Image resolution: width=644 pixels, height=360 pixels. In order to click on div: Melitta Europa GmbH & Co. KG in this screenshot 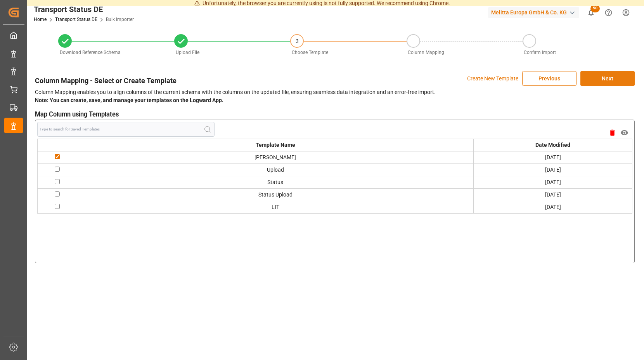, I will do `click(533, 12)`.